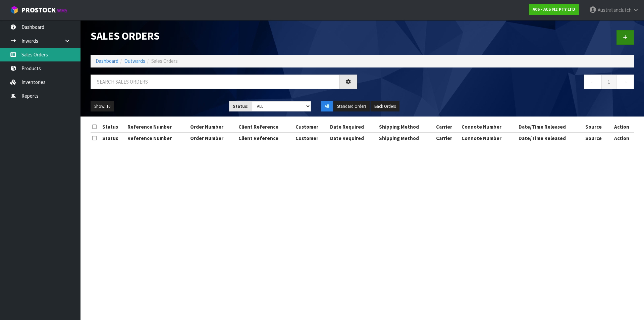 The height and width of the screenshot is (320, 644). What do you see at coordinates (102, 107) in the screenshot?
I see `button: Show: 10` at bounding box center [102, 107].